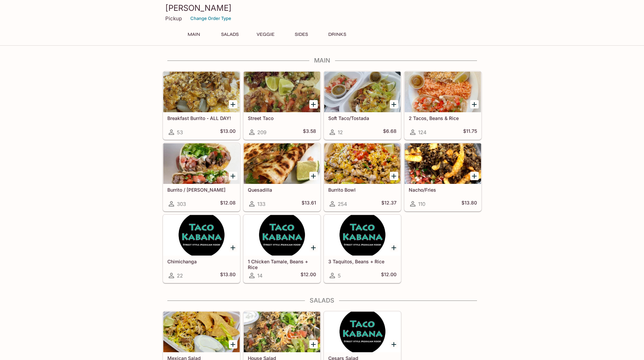 This screenshot has height=360, width=644. What do you see at coordinates (313, 345) in the screenshot?
I see `button: Add House Salad` at bounding box center [313, 345].